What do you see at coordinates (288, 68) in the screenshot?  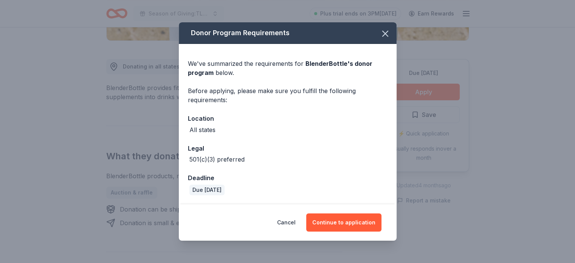 I see `div: We've summarized the requirements for below.` at bounding box center [288, 68].